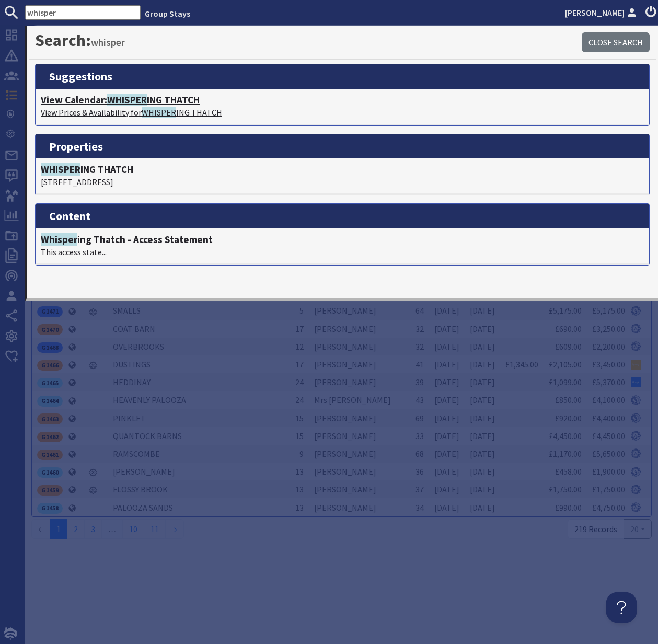 This screenshot has width=658, height=644. What do you see at coordinates (342, 252) in the screenshot?
I see `p: This access state...` at bounding box center [342, 252].